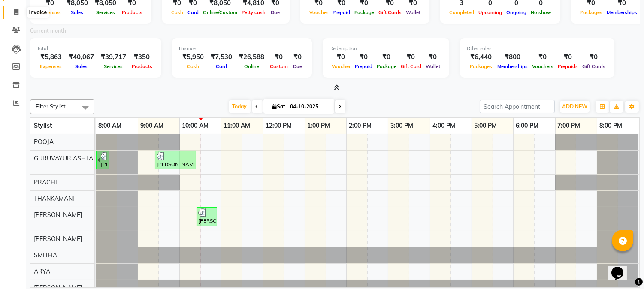 Image resolution: width=644 pixels, height=289 pixels. Describe the element at coordinates (517, 106) in the screenshot. I see `input: Search Appointment` at that location.